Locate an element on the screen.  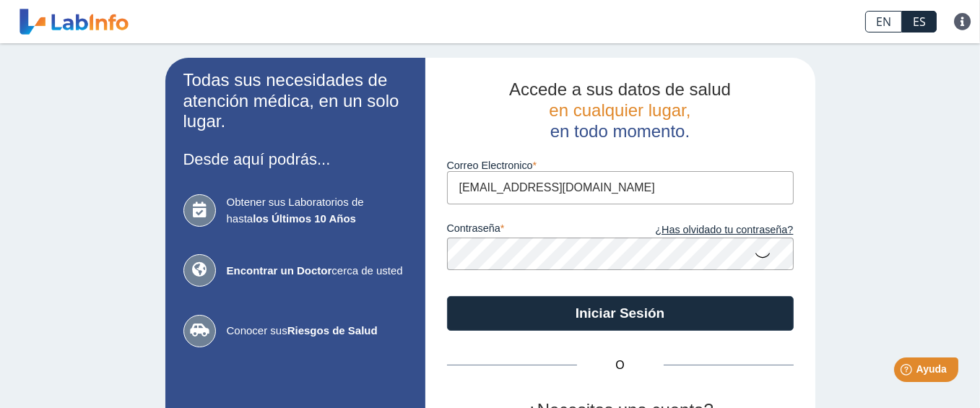
span: en cualquier lugar, is located at coordinates (620, 110).